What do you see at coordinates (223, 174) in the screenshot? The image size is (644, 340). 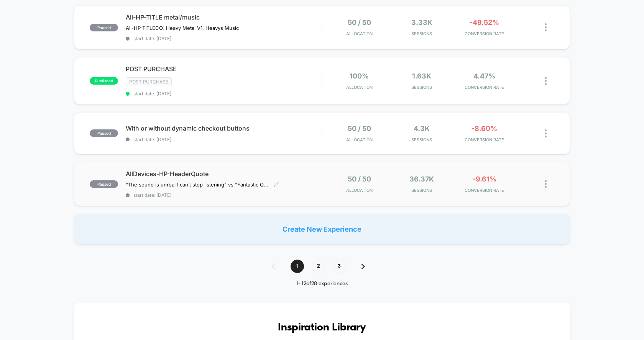 I see `span: AllDevices-HP-HeaderQuote` at bounding box center [223, 174].